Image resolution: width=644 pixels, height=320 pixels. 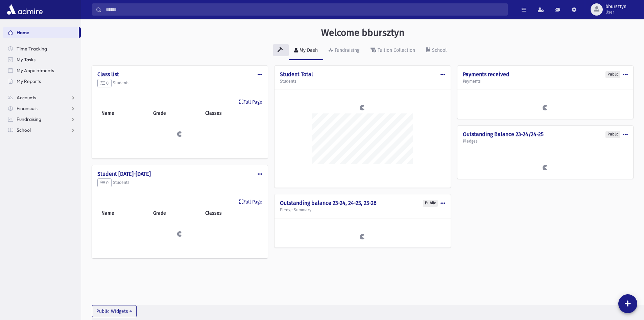 What do you see at coordinates (29, 81) in the screenshot?
I see `span: My Reports` at bounding box center [29, 81].